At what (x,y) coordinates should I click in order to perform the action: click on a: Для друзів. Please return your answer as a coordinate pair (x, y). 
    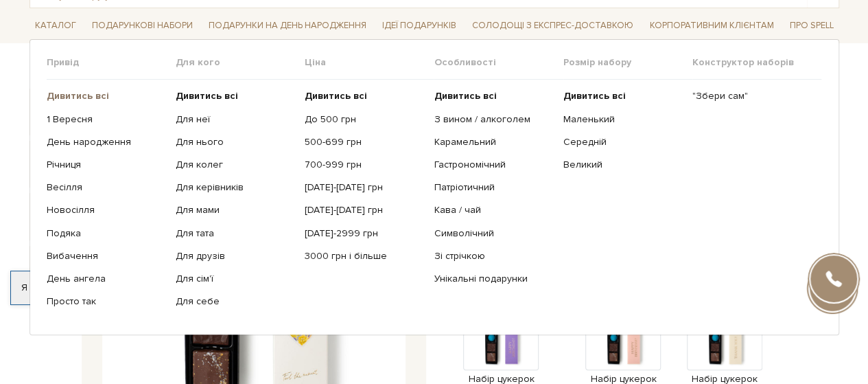
    Looking at the image, I should click on (234, 256).